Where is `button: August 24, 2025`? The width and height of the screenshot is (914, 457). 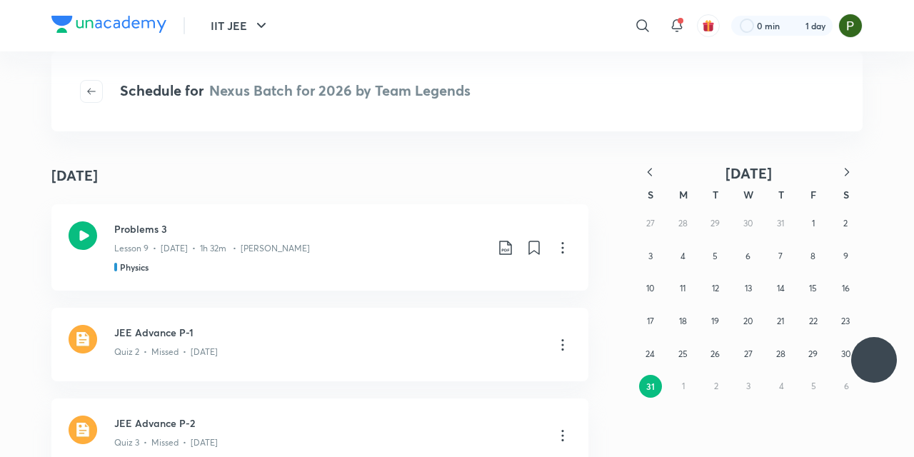
button: August 24, 2025 is located at coordinates (651, 354).